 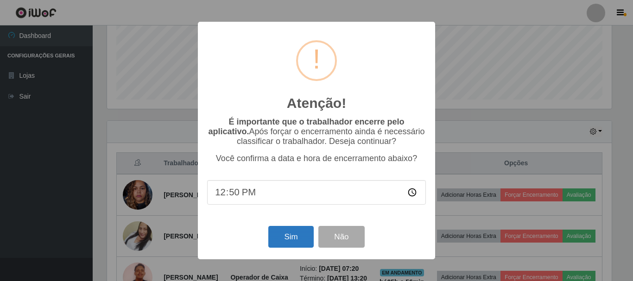 I want to click on h2: Atenção!, so click(x=316, y=103).